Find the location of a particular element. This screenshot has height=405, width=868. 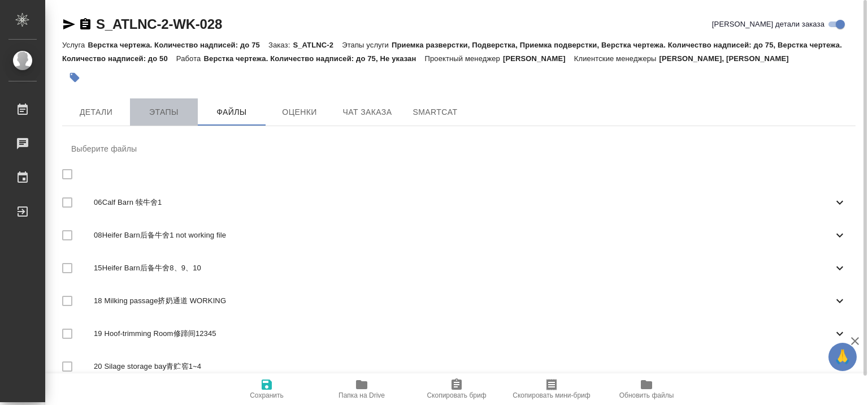

button: Скопировать ссылку для ЯМессенджера is located at coordinates (69, 24).